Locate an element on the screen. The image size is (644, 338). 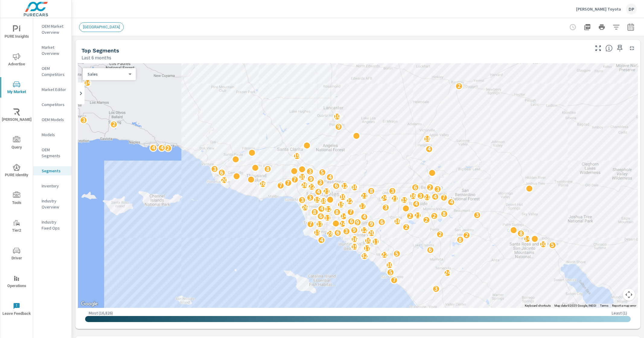
p: 28 is located at coordinates (330, 234).